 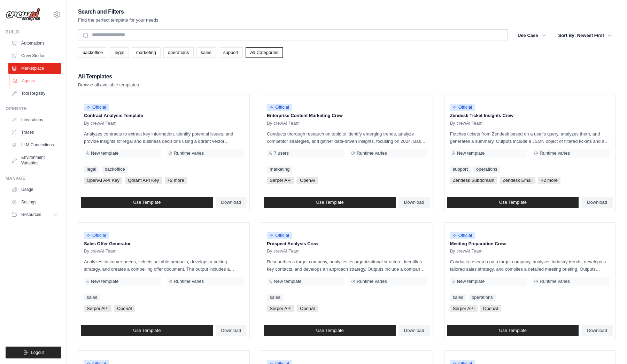 I want to click on button: Sort By: Newest First, so click(x=585, y=35).